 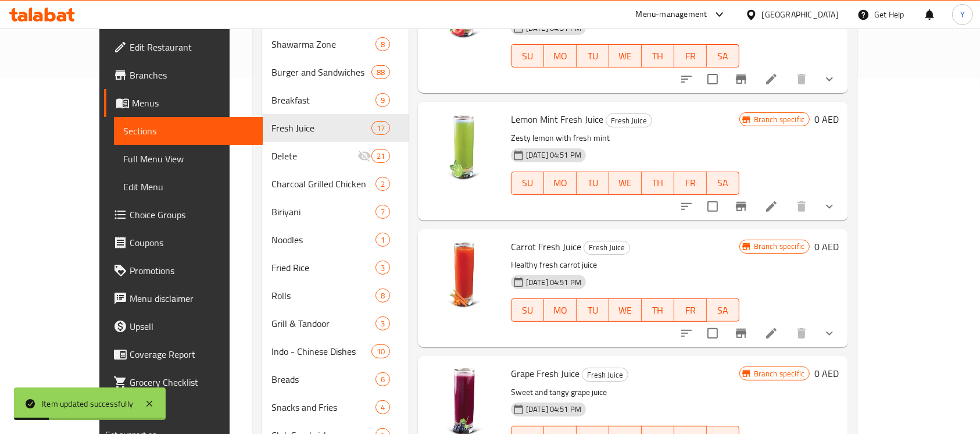 I want to click on div: Noodles1, so click(x=335, y=240).